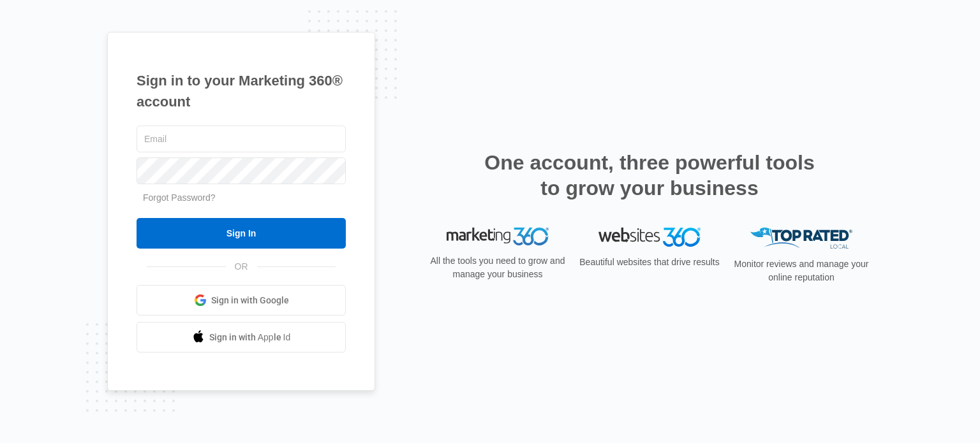  I want to click on p: All the tools you need to grow and manage your business, so click(497, 268).